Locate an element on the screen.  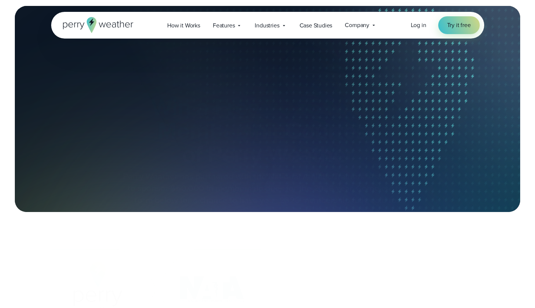
a: Try it free is located at coordinates (459, 25).